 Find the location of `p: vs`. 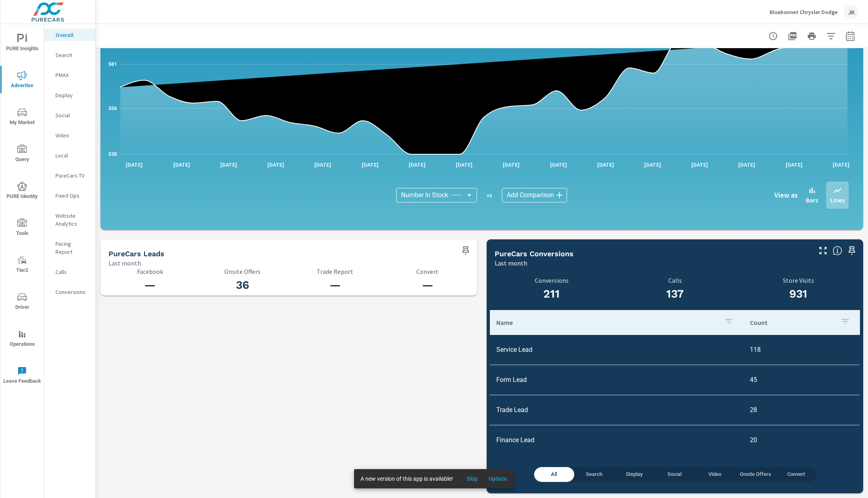

p: vs is located at coordinates (490, 195).